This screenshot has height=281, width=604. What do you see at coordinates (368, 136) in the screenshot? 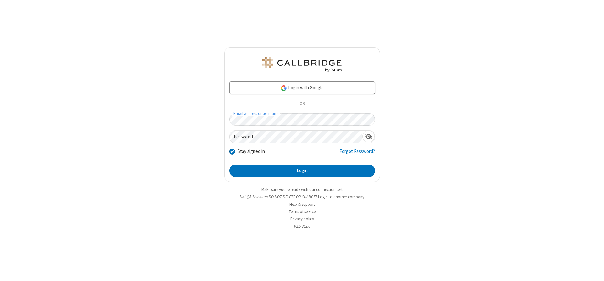
I see `div: Show password` at bounding box center [368, 136].